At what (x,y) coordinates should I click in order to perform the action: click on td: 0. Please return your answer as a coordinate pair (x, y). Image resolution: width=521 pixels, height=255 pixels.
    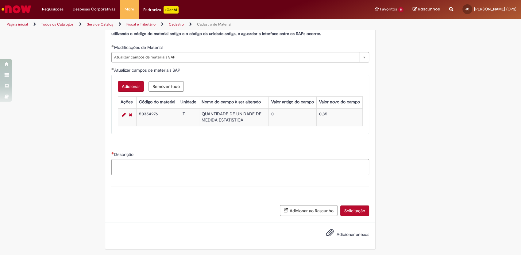
    Looking at the image, I should click on (293, 117).